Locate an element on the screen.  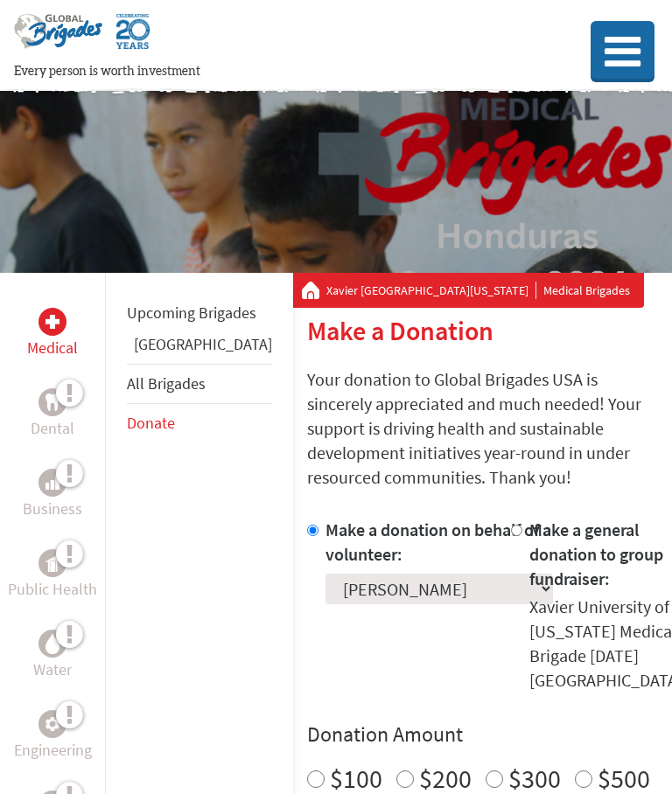
img: Medical is located at coordinates (53, 322).